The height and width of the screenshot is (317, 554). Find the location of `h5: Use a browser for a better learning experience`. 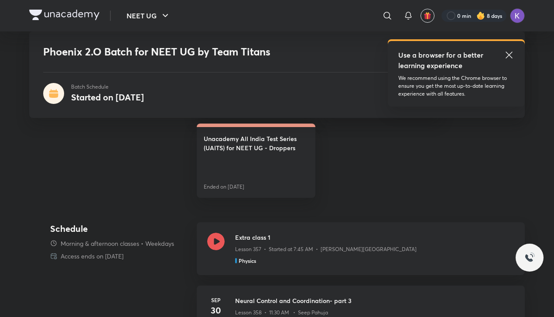

h5: Use a browser for a better learning experience is located at coordinates (442, 60).